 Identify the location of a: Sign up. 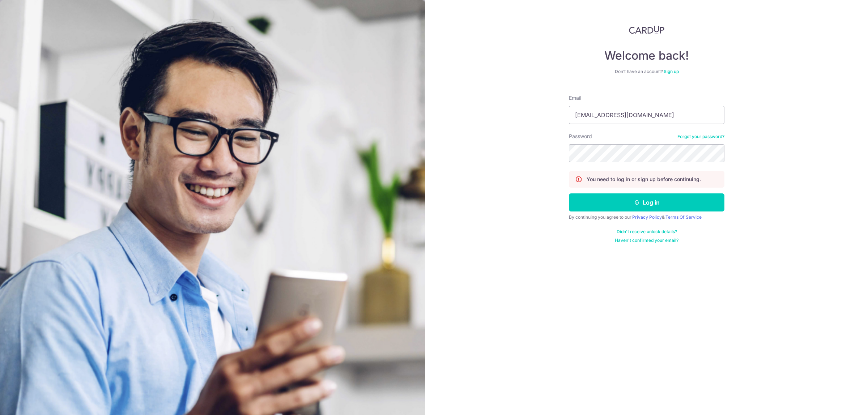
(672, 71).